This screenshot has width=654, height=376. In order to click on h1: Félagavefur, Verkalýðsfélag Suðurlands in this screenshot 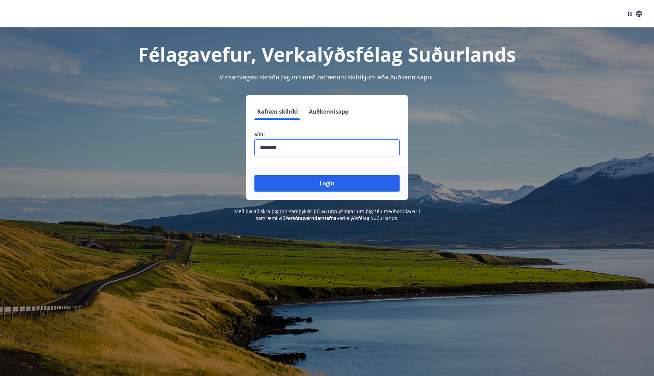, I will do `click(327, 54)`.